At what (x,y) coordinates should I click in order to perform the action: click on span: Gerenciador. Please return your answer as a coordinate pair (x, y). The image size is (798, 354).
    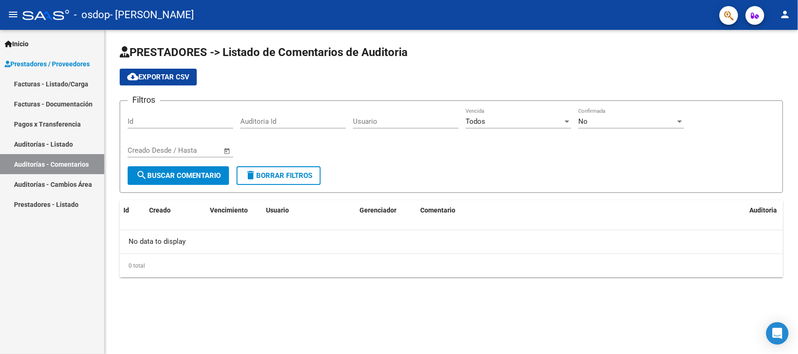
    Looking at the image, I should click on (378, 210).